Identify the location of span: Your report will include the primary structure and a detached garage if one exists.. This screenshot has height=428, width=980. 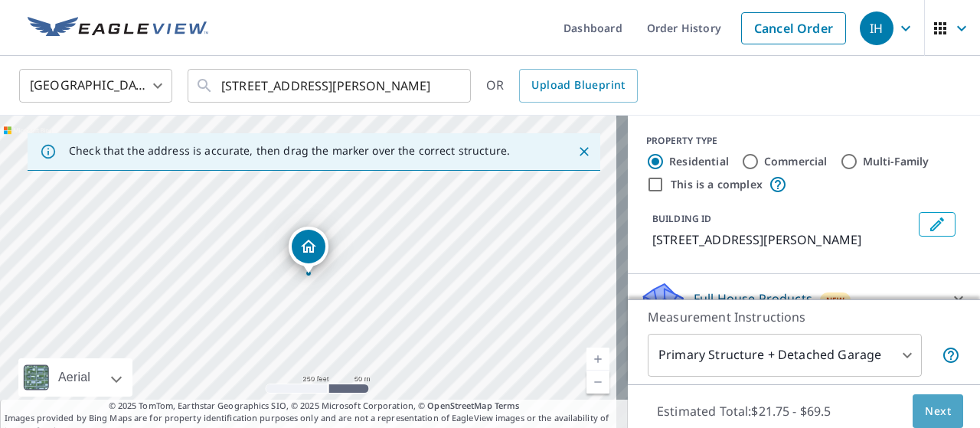
(950, 355).